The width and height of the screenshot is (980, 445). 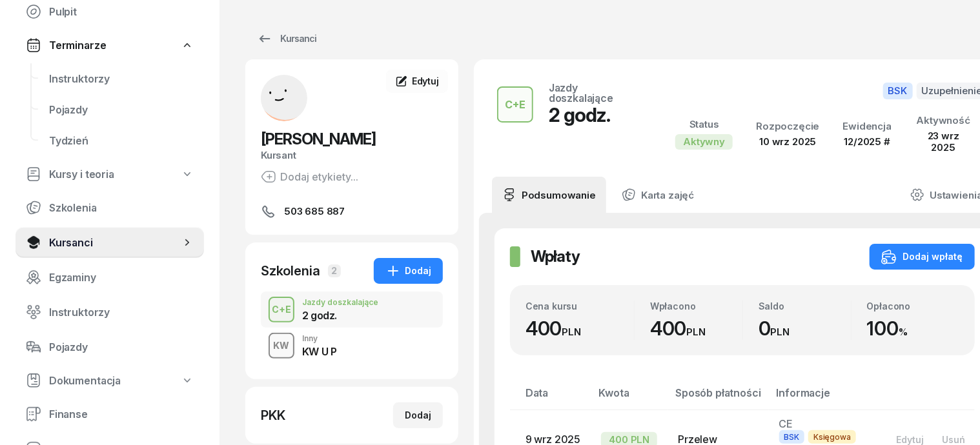 I want to click on span: 2, so click(x=334, y=271).